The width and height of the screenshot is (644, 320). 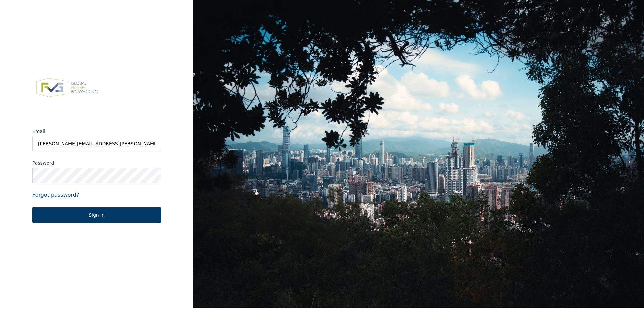 What do you see at coordinates (96, 131) in the screenshot?
I see `label: Email` at bounding box center [96, 131].